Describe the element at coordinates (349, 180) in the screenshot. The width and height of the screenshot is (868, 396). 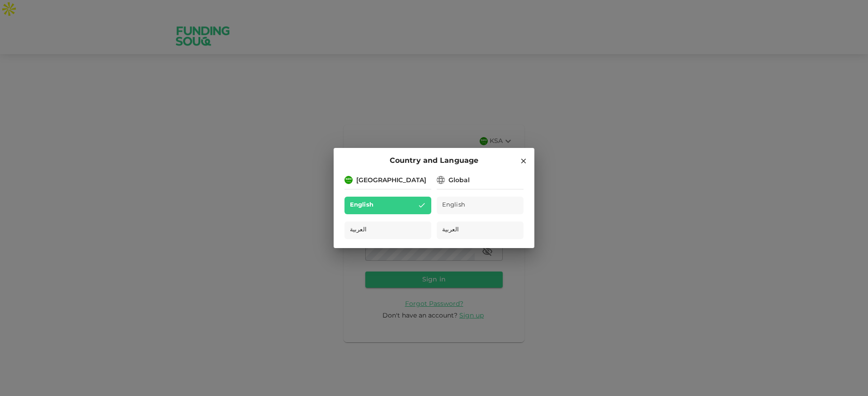
I see `img: flag-sa.b9a346574cdc8950dd34b50780441f57.svg` at that location.